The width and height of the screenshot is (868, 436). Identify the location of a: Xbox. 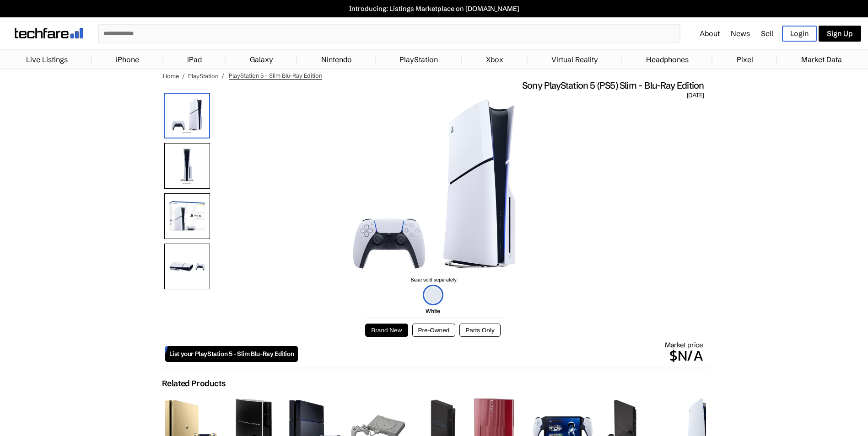
(494, 59).